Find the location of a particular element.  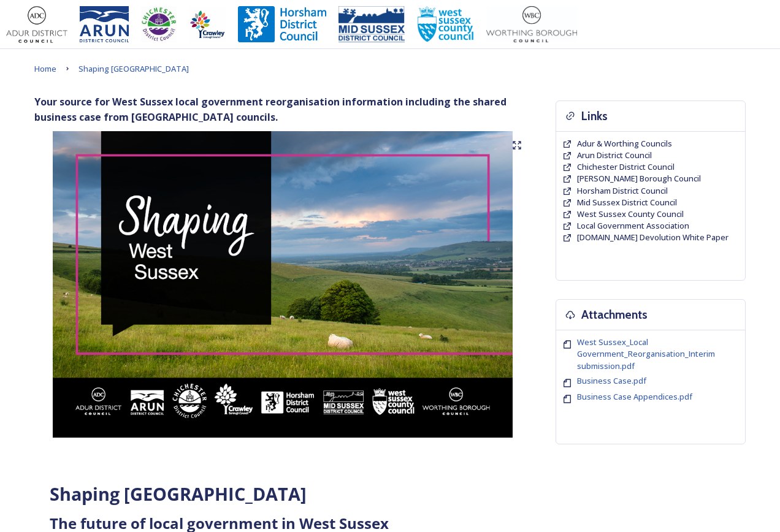

span: Horsham District Council is located at coordinates (622, 190).